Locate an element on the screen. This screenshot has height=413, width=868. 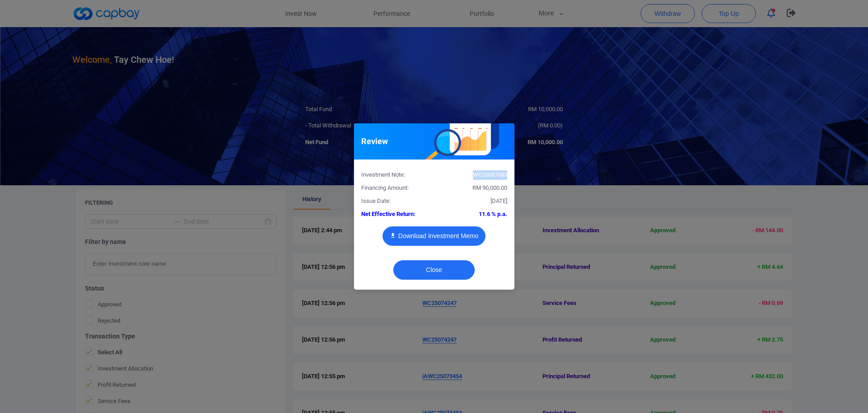
div: 11.6 % p.a. is located at coordinates (474, 215).